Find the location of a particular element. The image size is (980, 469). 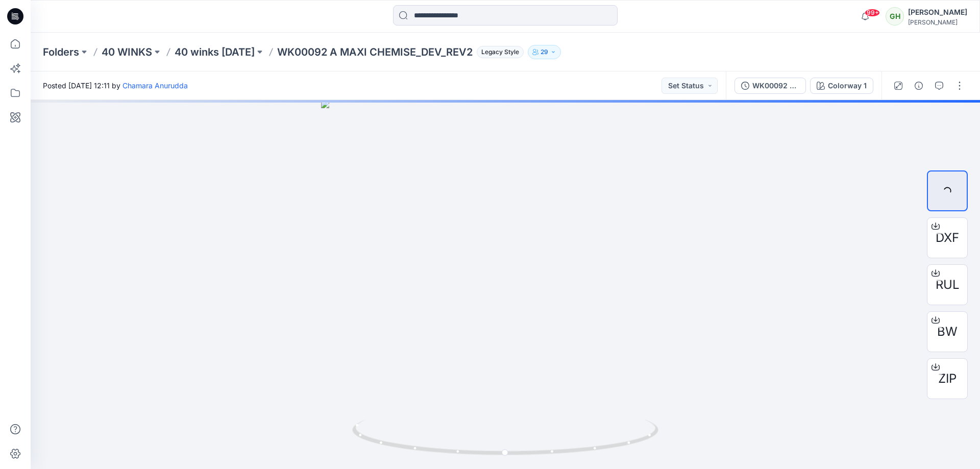

a: Folders is located at coordinates (61, 52).